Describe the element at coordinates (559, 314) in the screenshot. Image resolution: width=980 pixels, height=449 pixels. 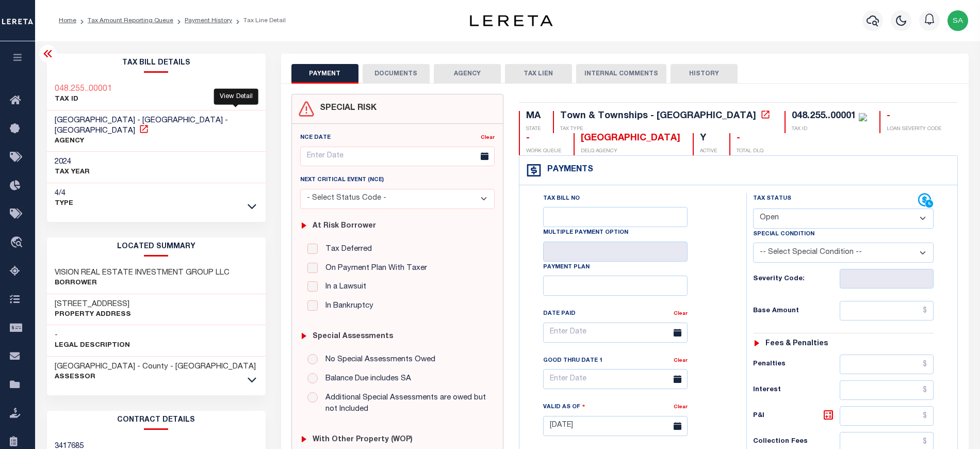
I see `label: Date Paid` at that location.